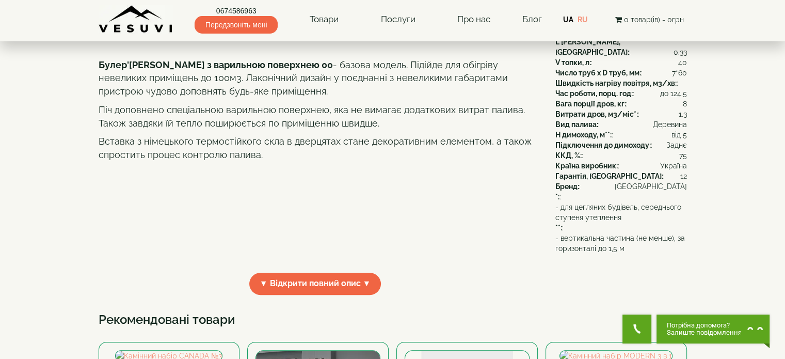 The width and height of the screenshot is (785, 359). Describe the element at coordinates (674, 166) in the screenshot. I see `span: Україна` at that location.